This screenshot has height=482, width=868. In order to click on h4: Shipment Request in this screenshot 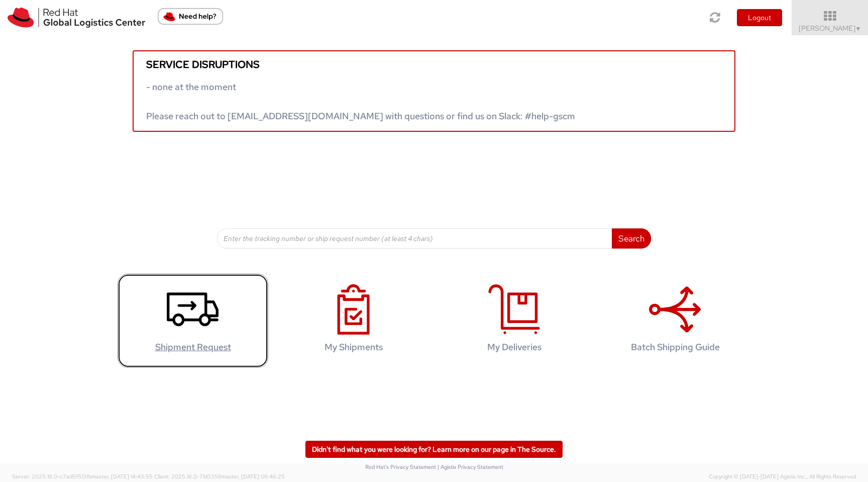, I will do `click(193, 347)`.